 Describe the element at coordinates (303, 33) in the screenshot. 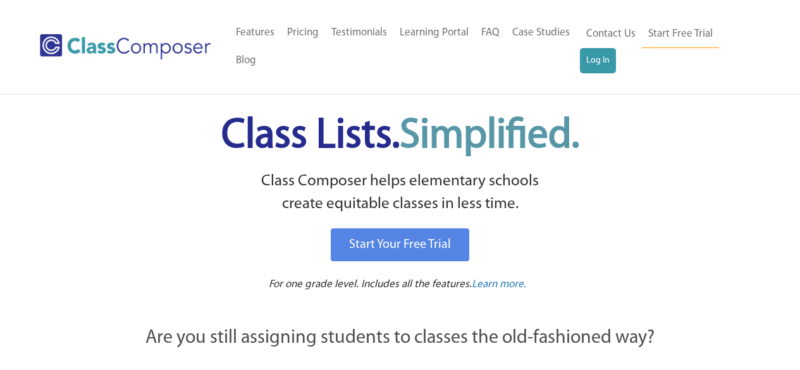

I see `a: Pricing` at that location.